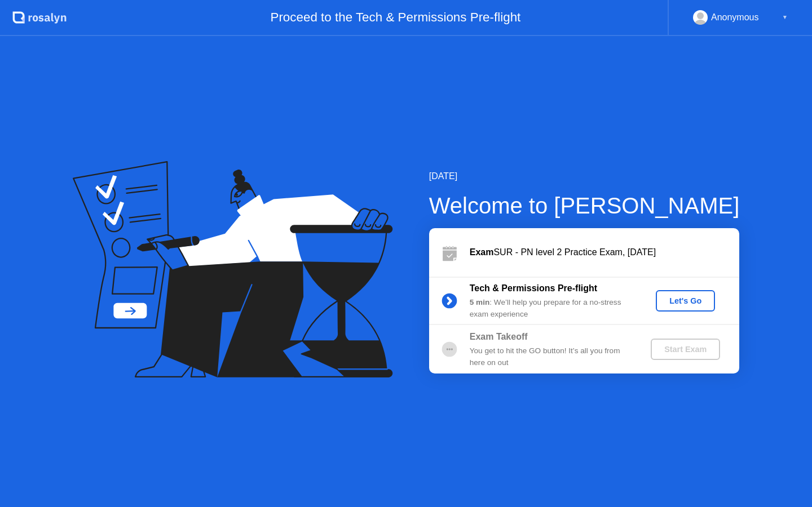  Describe the element at coordinates (685, 301) in the screenshot. I see `button: Let's Go` at that location.